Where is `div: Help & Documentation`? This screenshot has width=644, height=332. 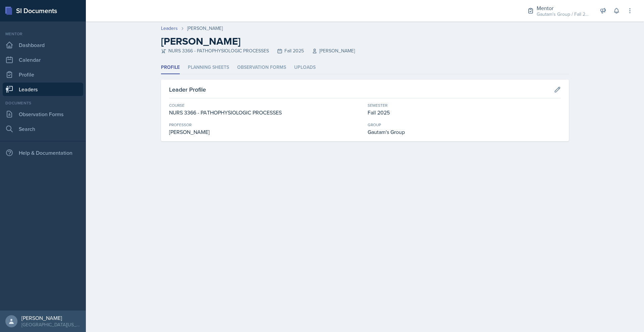 div: Help & Documentation is located at coordinates (43, 153).